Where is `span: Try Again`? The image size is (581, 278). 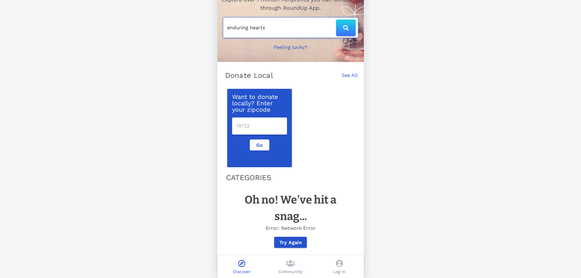
span: Try Again is located at coordinates (290, 242).